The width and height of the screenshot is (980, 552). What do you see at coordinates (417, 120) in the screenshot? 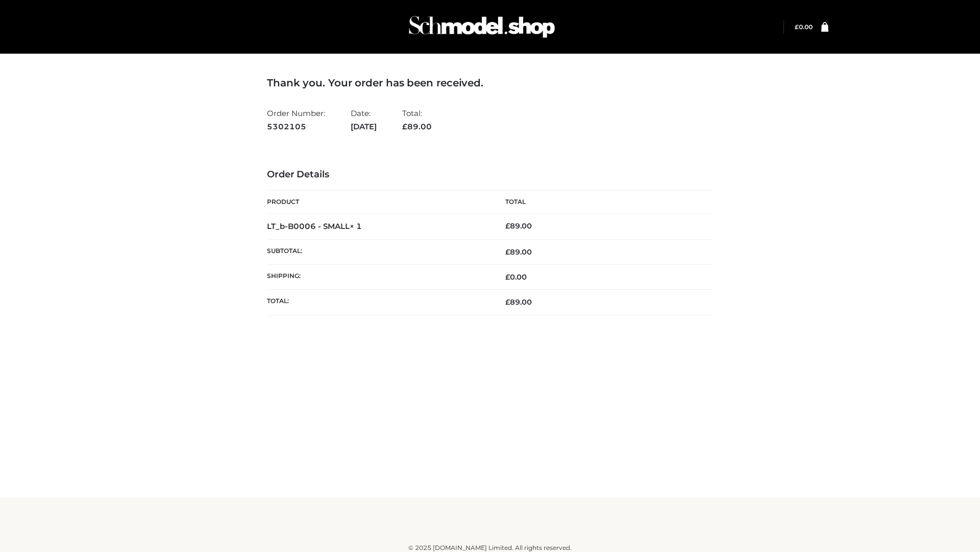
I see `li: Total:` at bounding box center [417, 120].